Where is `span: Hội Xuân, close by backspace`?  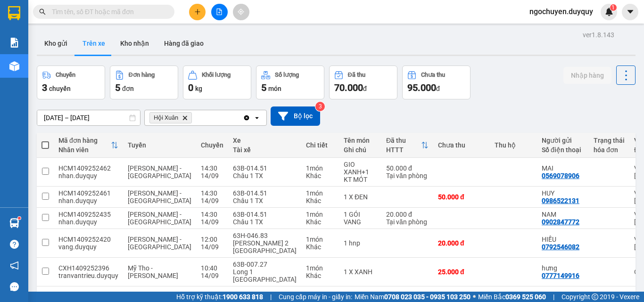 span: Hội Xuân, close by backspace is located at coordinates (171, 118).